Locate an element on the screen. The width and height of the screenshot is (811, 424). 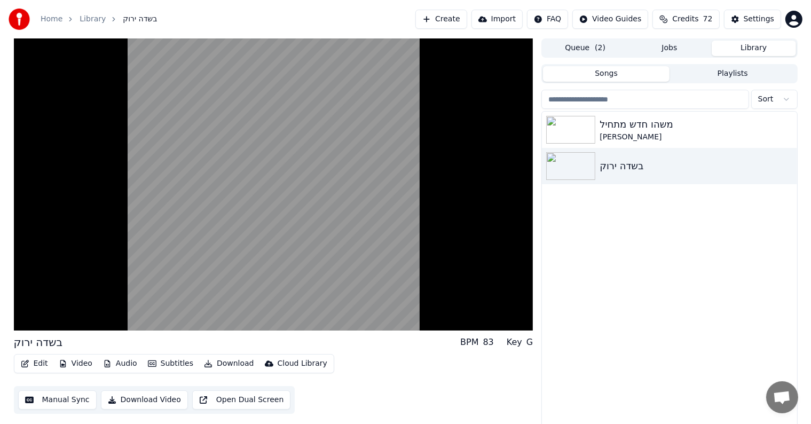
div: משהו חדש מתחיל is located at coordinates (695, 124).